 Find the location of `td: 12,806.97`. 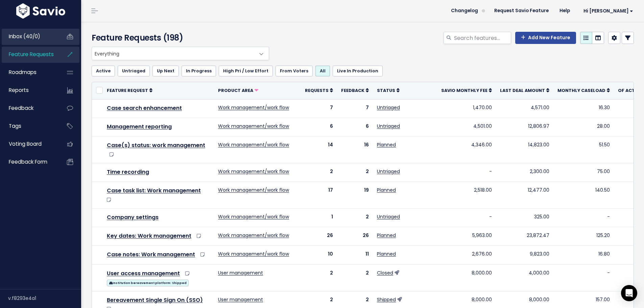

td: 12,806.97 is located at coordinates (525, 127).